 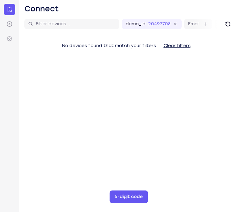 I want to click on h1: Connect, so click(x=42, y=9).